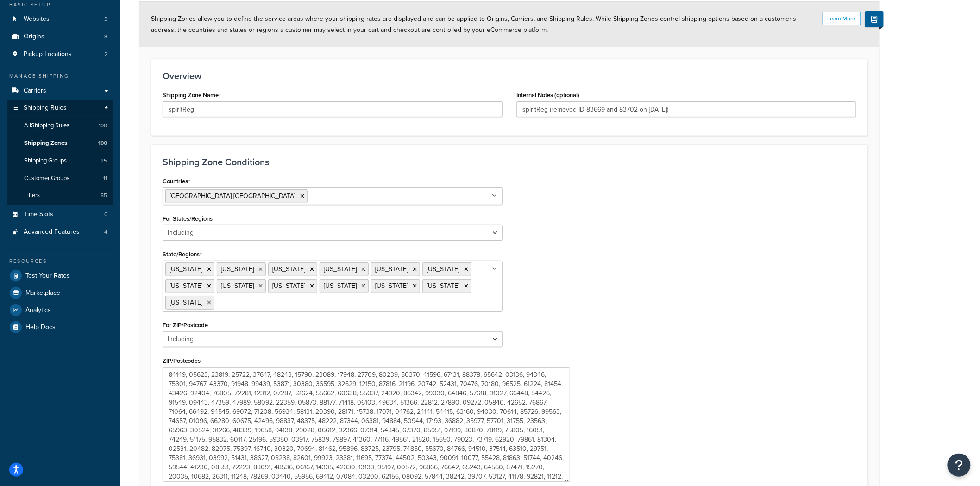  What do you see at coordinates (474, 24) in the screenshot?
I see `span: Shipping Zones allow you to define the service areas where your shipping rates are displayed and ...` at bounding box center [474, 24].